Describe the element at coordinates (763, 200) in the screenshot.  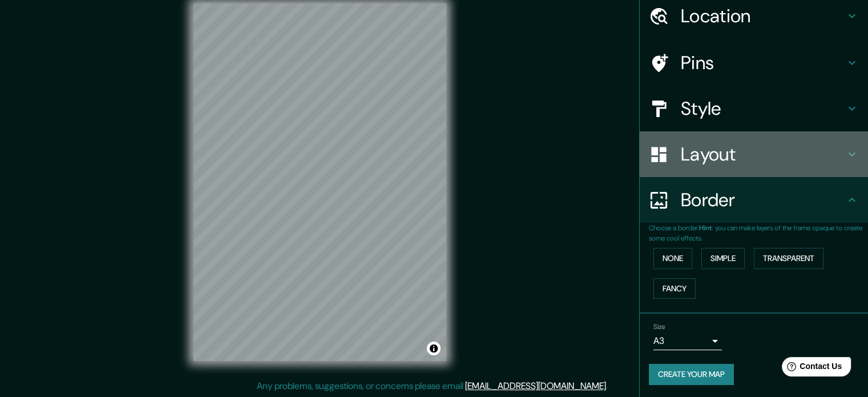
I see `h4: Border` at that location.